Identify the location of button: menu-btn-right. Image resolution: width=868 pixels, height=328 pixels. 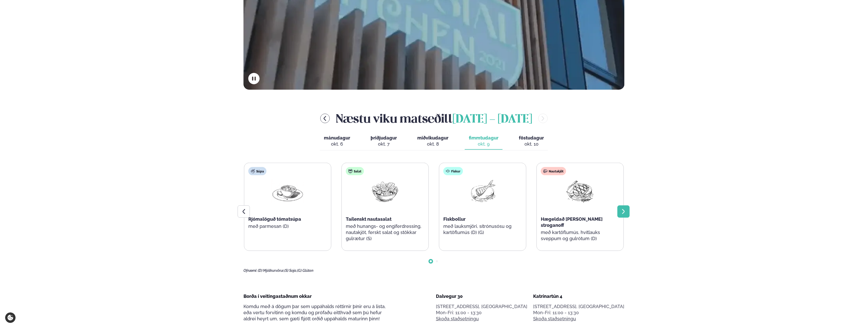
(543, 118).